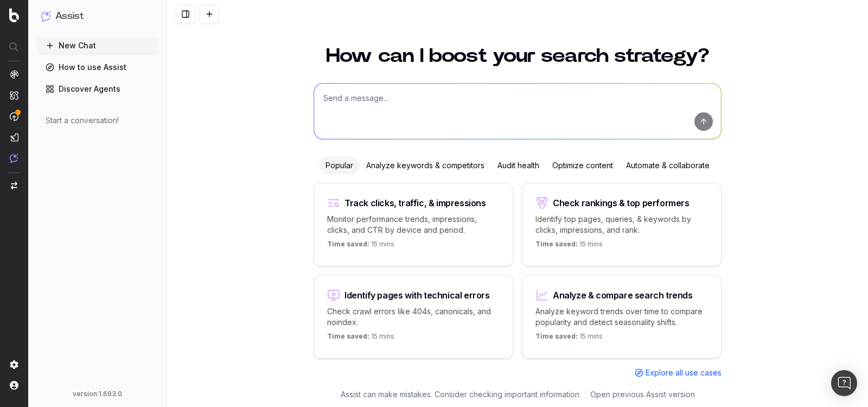 Image resolution: width=868 pixels, height=407 pixels. Describe the element at coordinates (414, 225) in the screenshot. I see `p: Monitor performance trends, impressions, clicks, and CTR by device and period.` at that location.